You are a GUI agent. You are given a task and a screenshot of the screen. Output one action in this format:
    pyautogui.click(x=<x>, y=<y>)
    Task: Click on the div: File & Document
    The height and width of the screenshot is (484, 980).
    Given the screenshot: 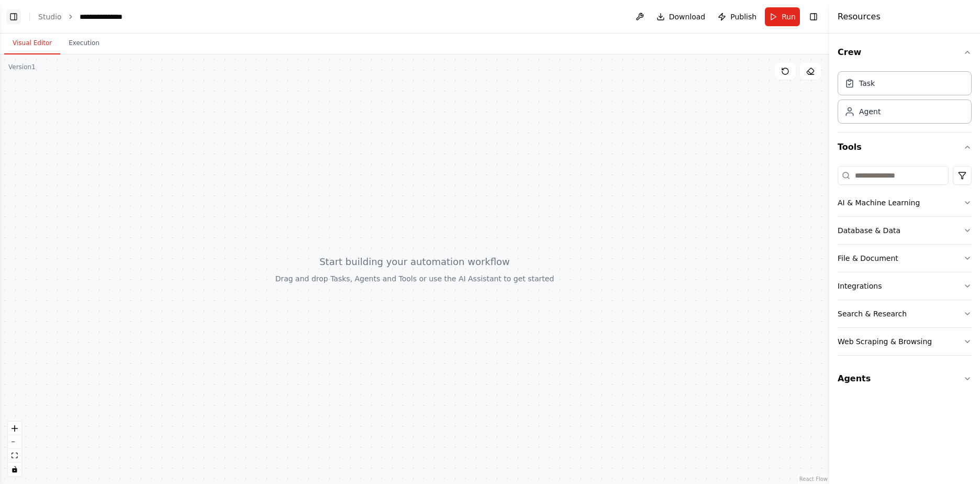 What is the action you would take?
    pyautogui.click(x=868, y=258)
    